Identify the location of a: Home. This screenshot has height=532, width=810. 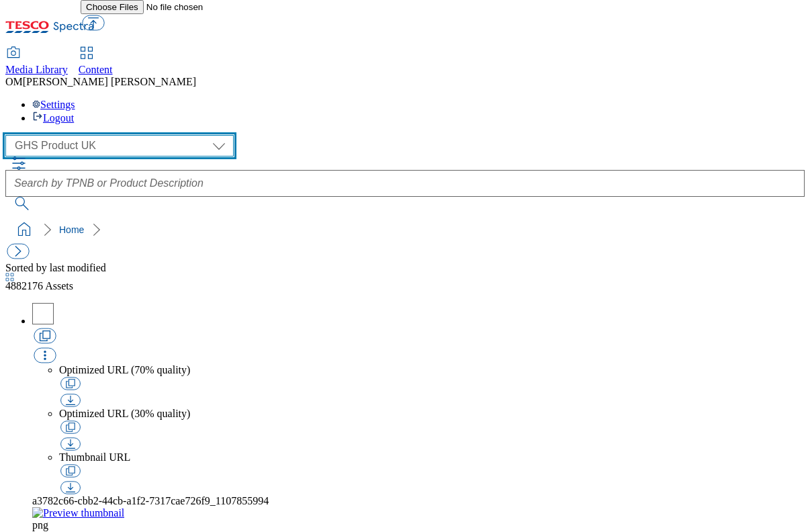
(71, 230).